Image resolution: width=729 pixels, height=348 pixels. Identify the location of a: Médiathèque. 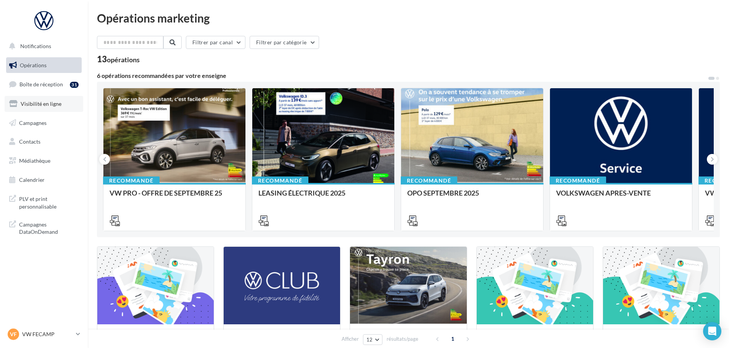
(44, 161).